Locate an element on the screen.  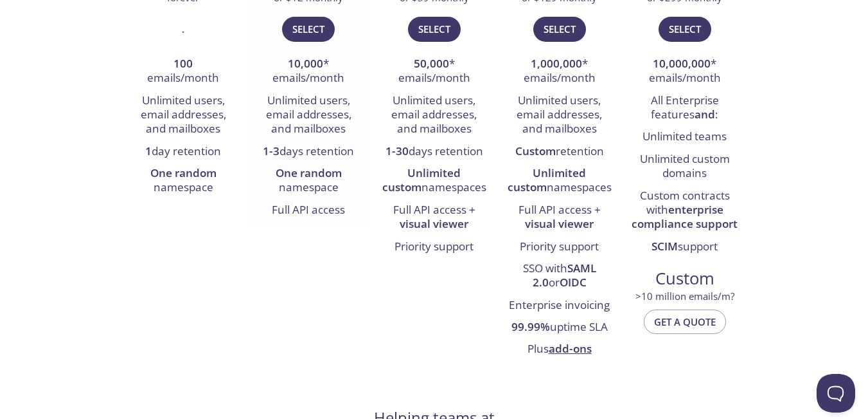
li: Enterprise invoicing is located at coordinates (560, 306).